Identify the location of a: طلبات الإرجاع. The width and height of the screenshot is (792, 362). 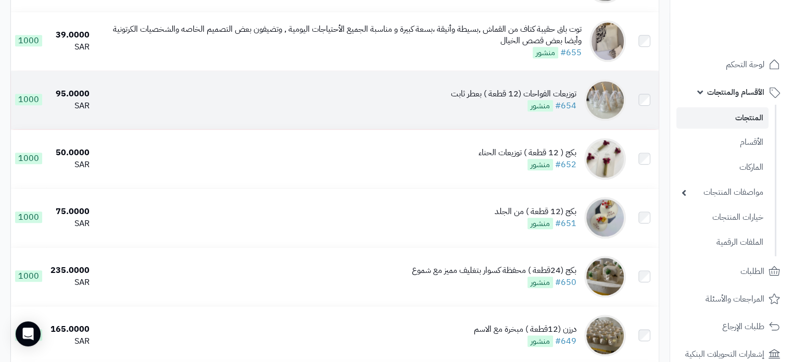
(731, 326).